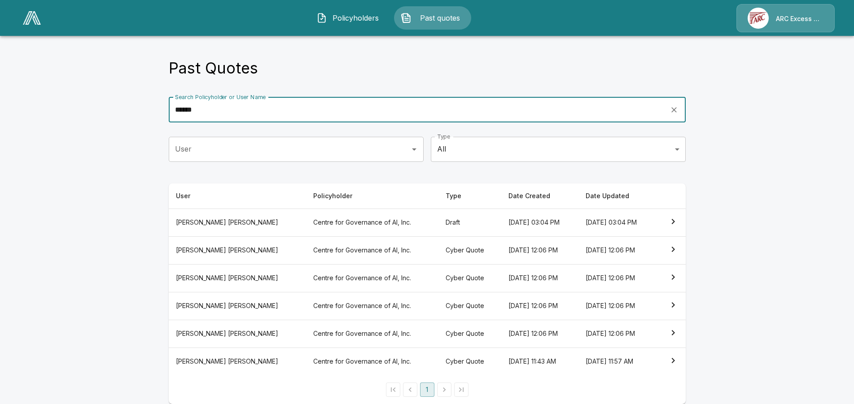  I want to click on img: Agency Icon, so click(758, 18).